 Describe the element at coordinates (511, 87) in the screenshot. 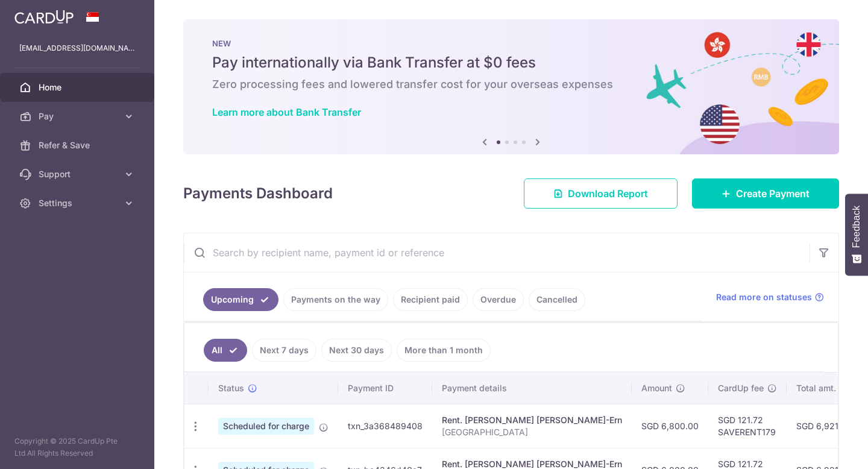

I see `img: Bank transfer banner` at that location.